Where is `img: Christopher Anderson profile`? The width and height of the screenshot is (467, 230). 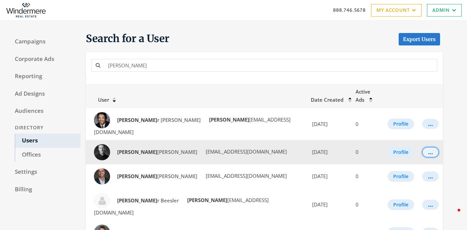
img: Christopher Anderson profile is located at coordinates (102, 152).